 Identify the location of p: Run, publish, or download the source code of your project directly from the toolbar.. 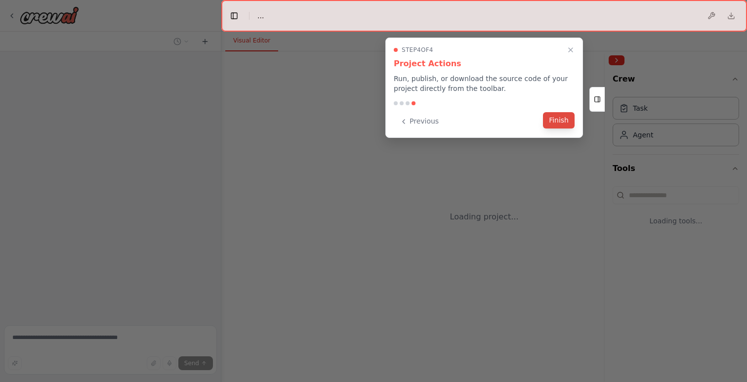
(484, 83).